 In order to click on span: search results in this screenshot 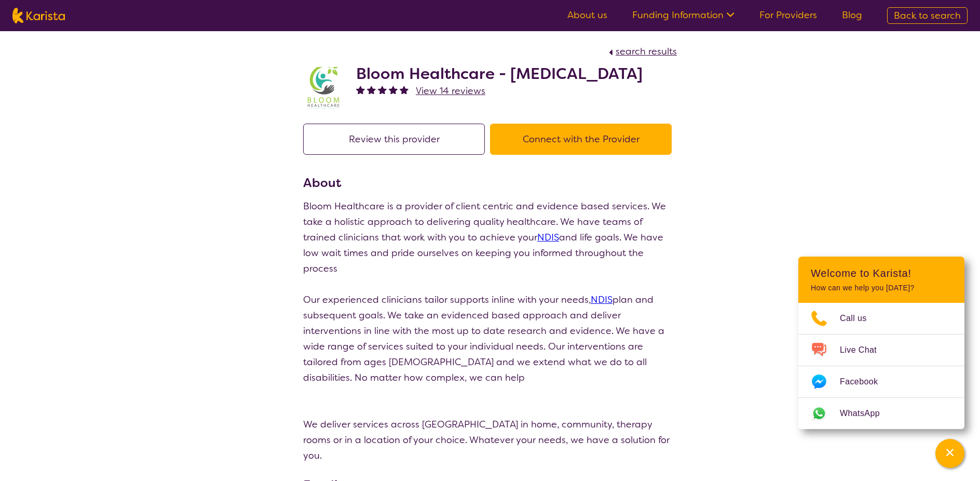, I will do `click(647, 51)`.